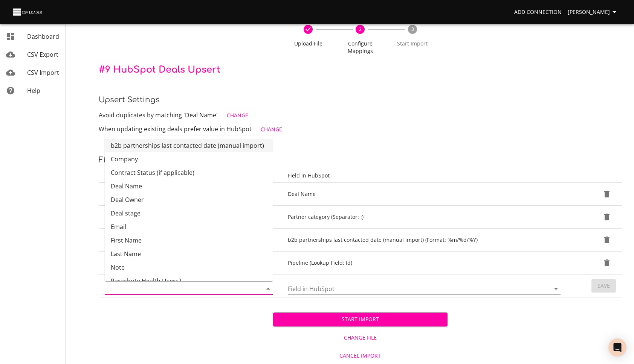 The image size is (634, 364). Describe the element at coordinates (268, 289) in the screenshot. I see `button: Close` at that location.